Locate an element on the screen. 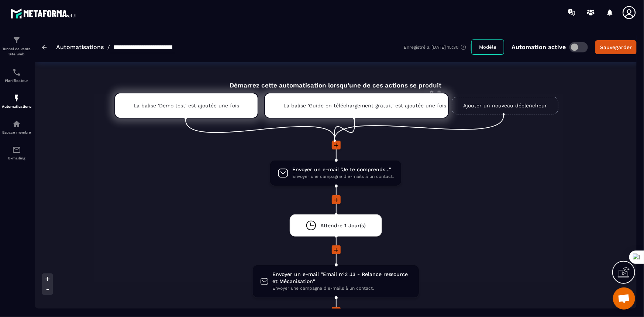  p: La balise 'Guide en téléchargement gratuit' est ajoutée une fois is located at coordinates (357, 105).